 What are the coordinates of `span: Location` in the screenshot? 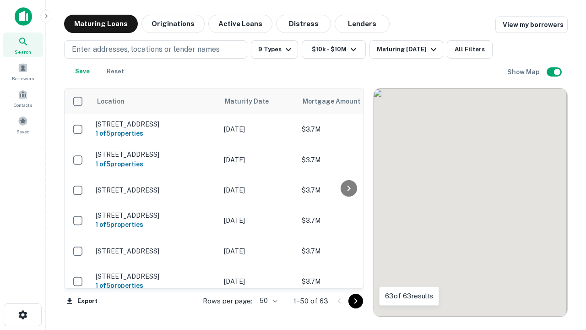 It's located at (110, 101).